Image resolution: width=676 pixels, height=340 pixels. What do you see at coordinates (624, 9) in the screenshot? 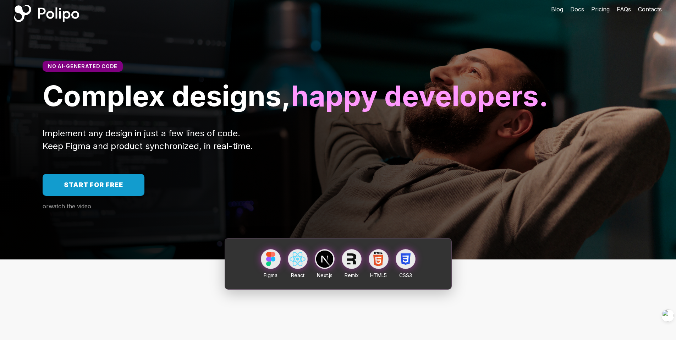
I see `span: FAQs` at bounding box center [624, 9].